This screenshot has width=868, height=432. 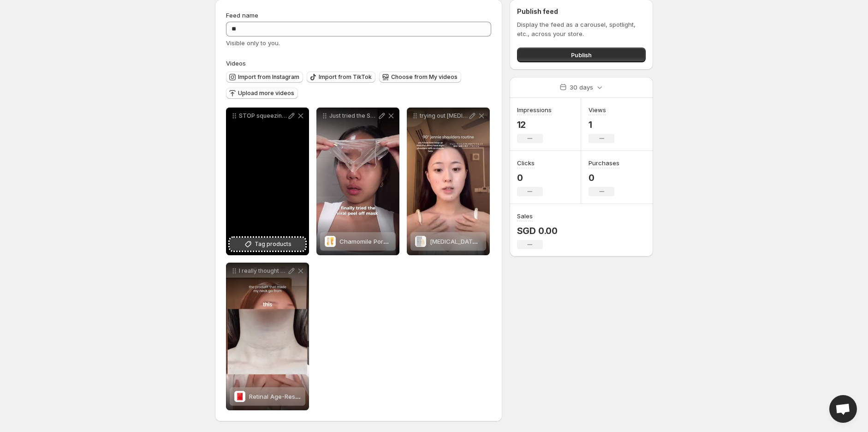 What do you see at coordinates (240, 396) in the screenshot?
I see `img: Retinal Age-Reset Neck Patch` at bounding box center [240, 396].